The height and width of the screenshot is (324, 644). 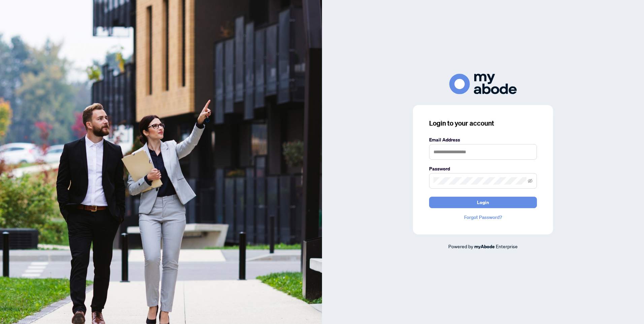 I want to click on a: myAbode, so click(x=484, y=246).